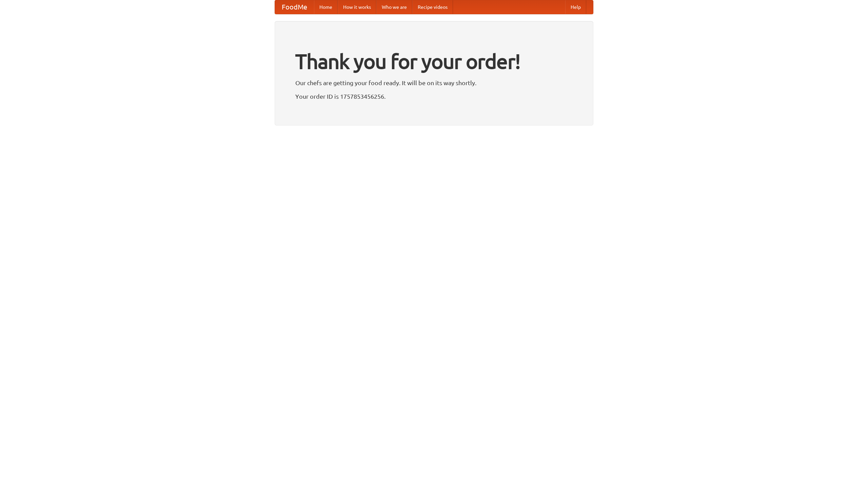 The width and height of the screenshot is (868, 480). Describe the element at coordinates (357, 7) in the screenshot. I see `a: How it works` at that location.